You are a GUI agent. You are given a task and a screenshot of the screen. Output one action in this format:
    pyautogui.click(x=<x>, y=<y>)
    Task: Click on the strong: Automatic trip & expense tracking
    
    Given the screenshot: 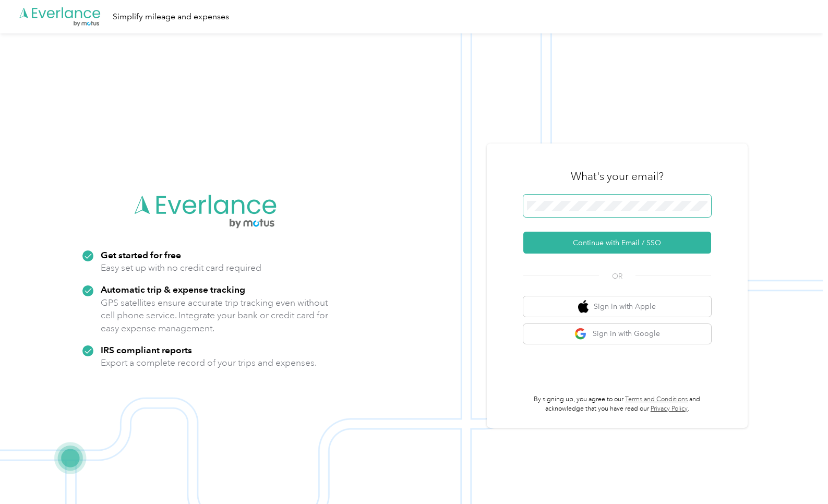 What is the action you would take?
    pyautogui.click(x=173, y=289)
    